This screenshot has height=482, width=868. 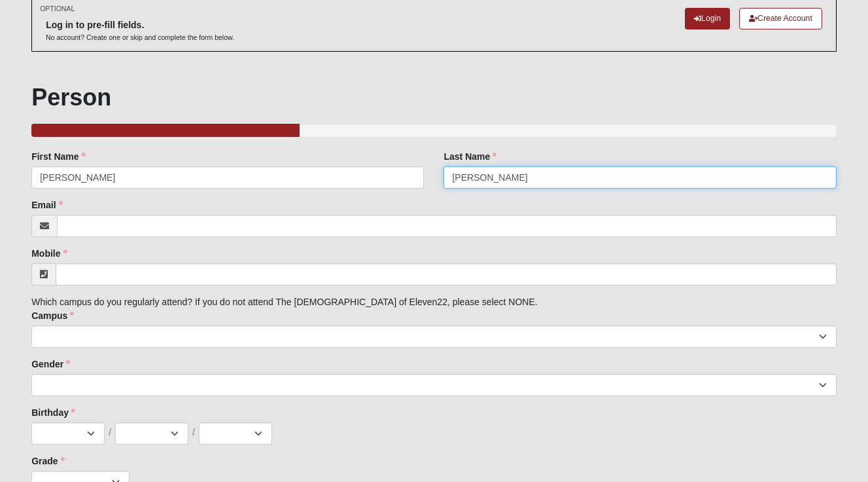 What do you see at coordinates (707, 18) in the screenshot?
I see `a: Login` at bounding box center [707, 18].